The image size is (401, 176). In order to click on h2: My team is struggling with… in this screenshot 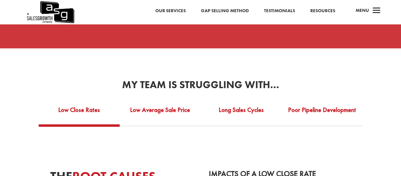, I will do `click(201, 86)`.